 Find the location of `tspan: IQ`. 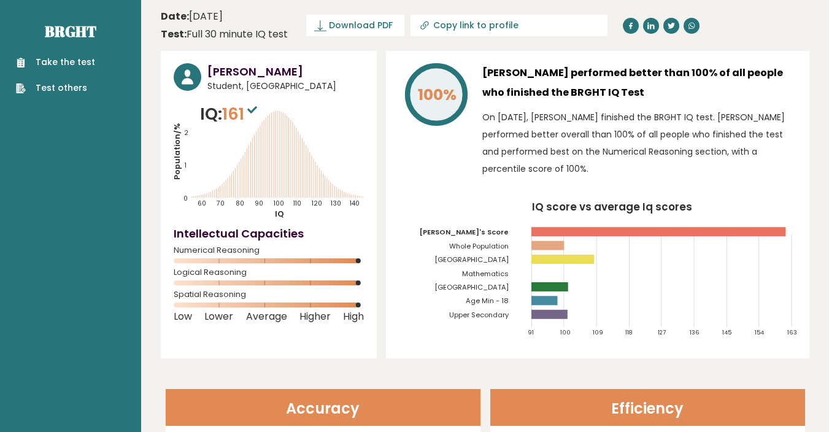

tspan: IQ is located at coordinates (280, 213).